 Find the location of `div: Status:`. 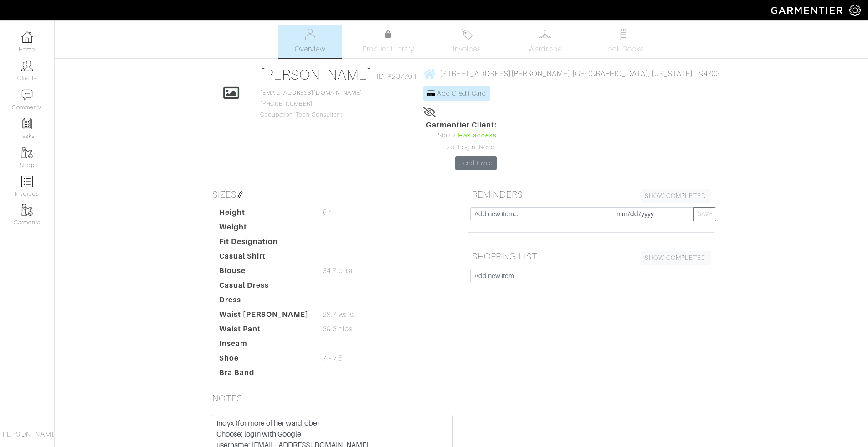

div: Status: is located at coordinates (462, 136).